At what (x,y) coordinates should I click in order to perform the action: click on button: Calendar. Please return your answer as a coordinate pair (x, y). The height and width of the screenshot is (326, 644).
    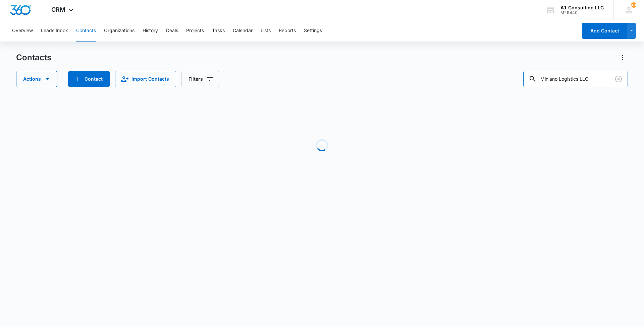
    Looking at the image, I should click on (242, 31).